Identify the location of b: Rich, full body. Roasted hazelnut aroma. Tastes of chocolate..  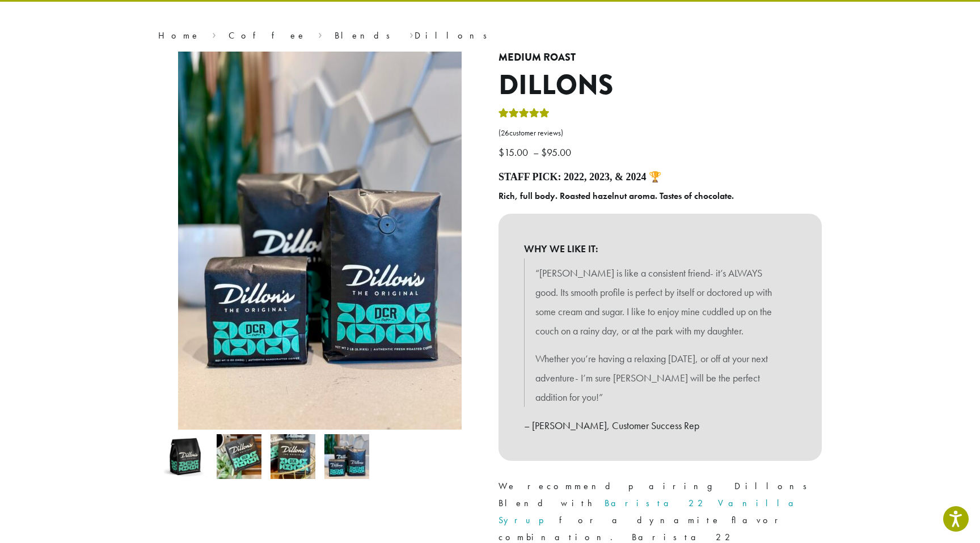
(616, 196).